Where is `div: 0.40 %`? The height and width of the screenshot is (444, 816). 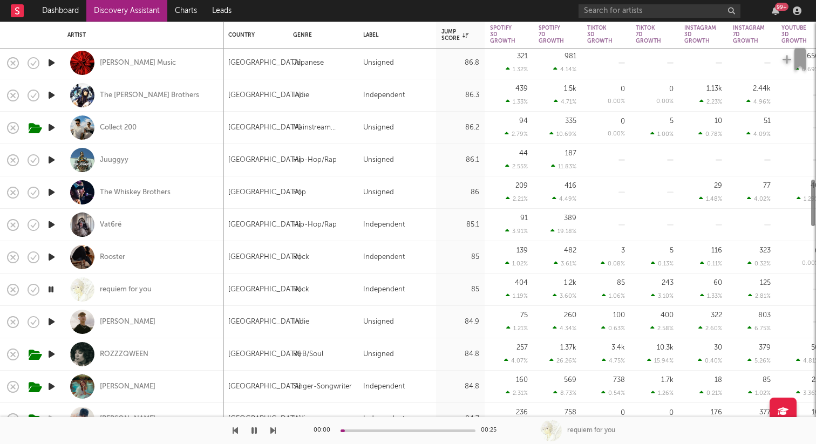 div: 0.40 % is located at coordinates (710, 361).